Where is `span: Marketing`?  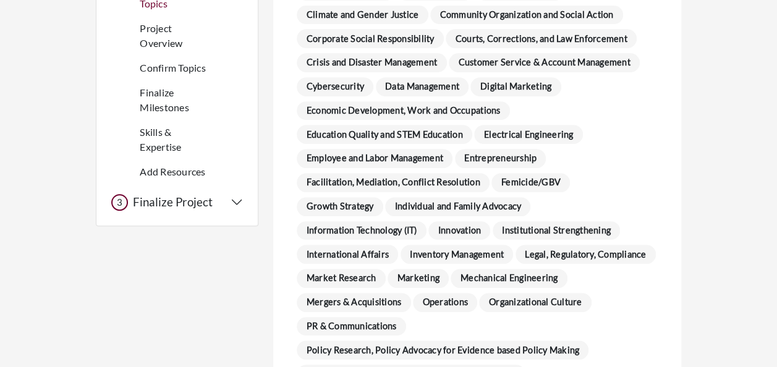
span: Marketing is located at coordinates (418, 278).